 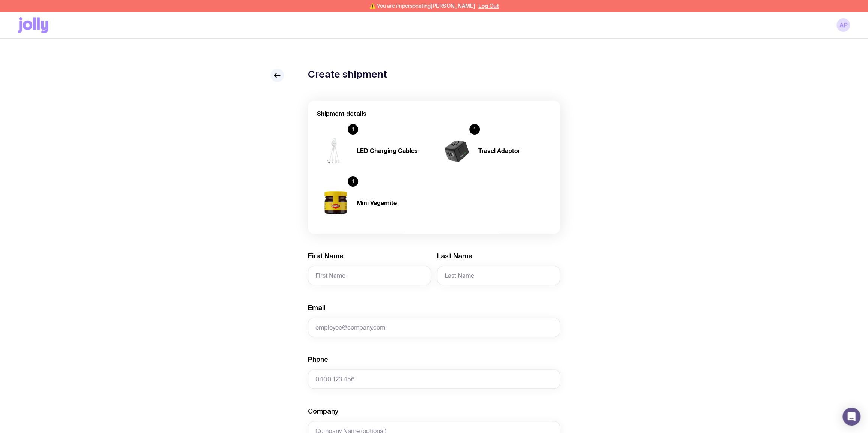 What do you see at coordinates (348, 74) in the screenshot?
I see `h1: Create shipment` at bounding box center [348, 74].